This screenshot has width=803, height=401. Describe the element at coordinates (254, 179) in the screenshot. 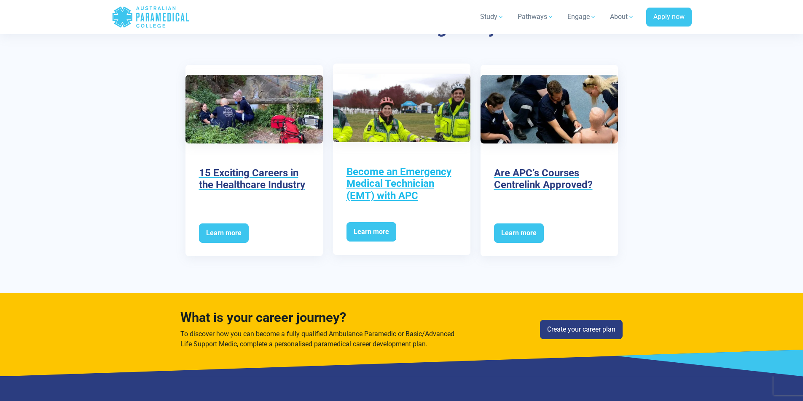

I see `h3: 15 Exciting Careers in the Healthcare Industry` at that location.